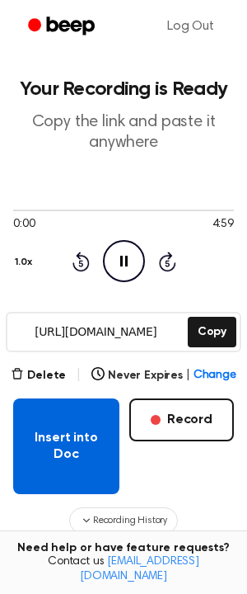 The image size is (247, 594). I want to click on span: Change, so click(215, 375).